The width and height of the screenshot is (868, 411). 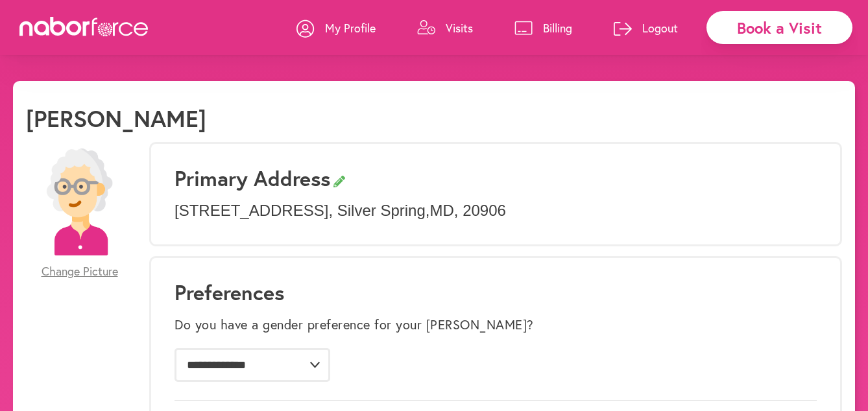 What do you see at coordinates (646, 28) in the screenshot?
I see `a: Logout` at bounding box center [646, 28].